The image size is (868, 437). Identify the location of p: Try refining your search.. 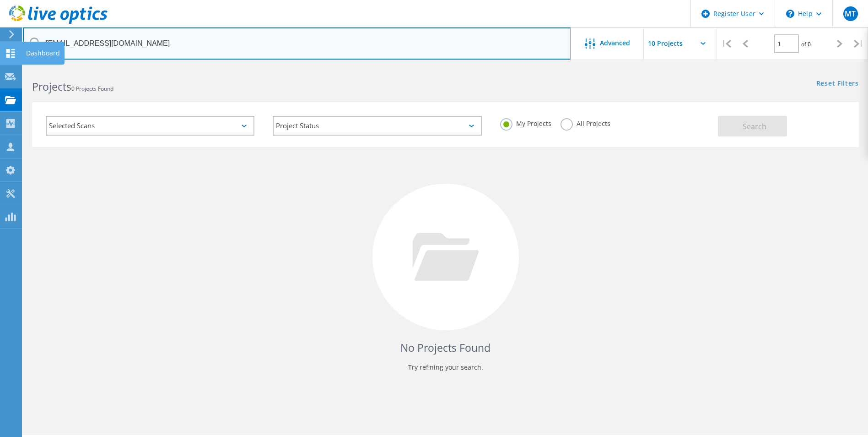
(445, 368).